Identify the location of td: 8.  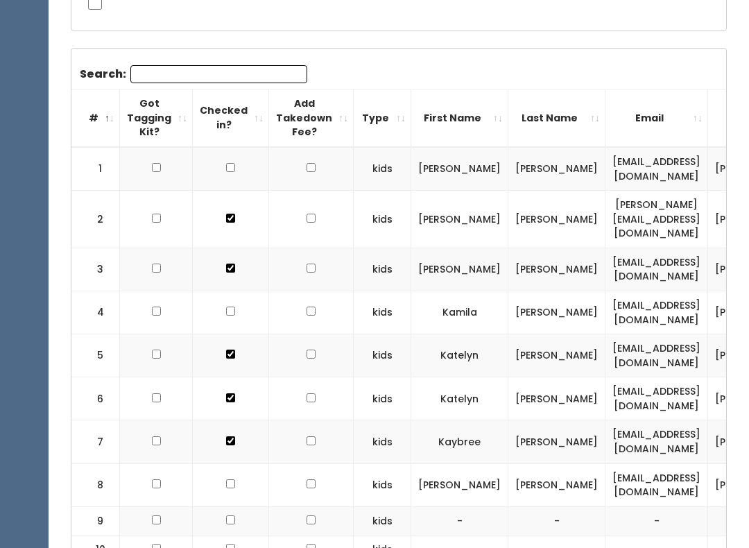
(96, 485).